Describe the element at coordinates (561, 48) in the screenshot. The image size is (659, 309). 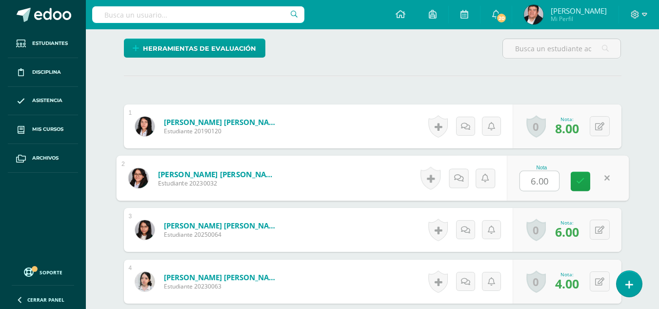
I see `input: Busca un estudiante aquí...` at that location.